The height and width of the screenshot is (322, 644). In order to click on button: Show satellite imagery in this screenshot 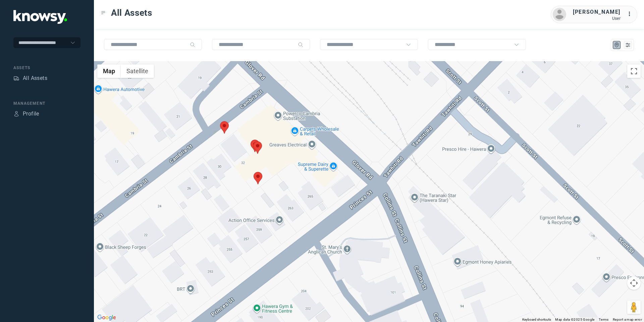, I will do `click(137, 71)`.